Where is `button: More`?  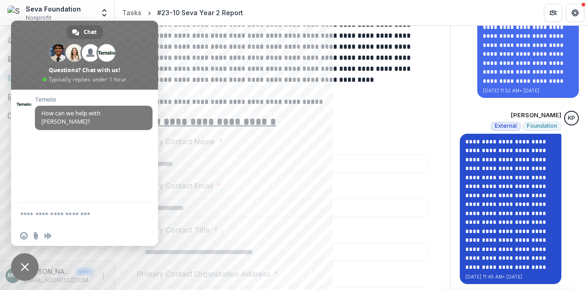 button: More is located at coordinates (103, 276).